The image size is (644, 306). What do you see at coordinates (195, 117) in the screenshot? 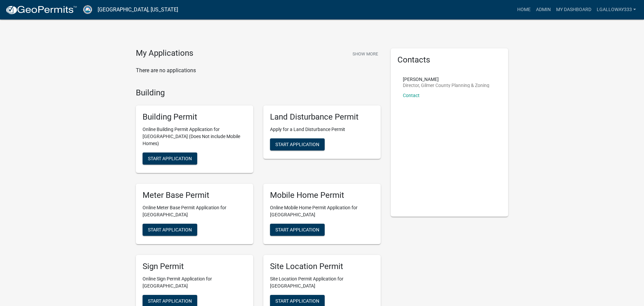
I see `h5: Building Permit` at bounding box center [195, 117].